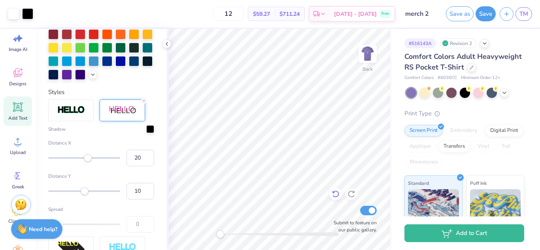  I want to click on img: Standard, so click(433, 209).